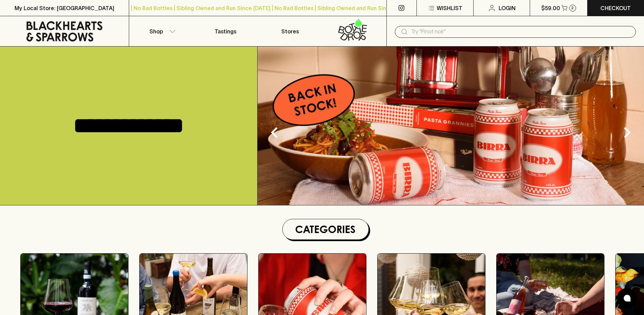  Describe the element at coordinates (275, 132) in the screenshot. I see `button: Previous` at that location.